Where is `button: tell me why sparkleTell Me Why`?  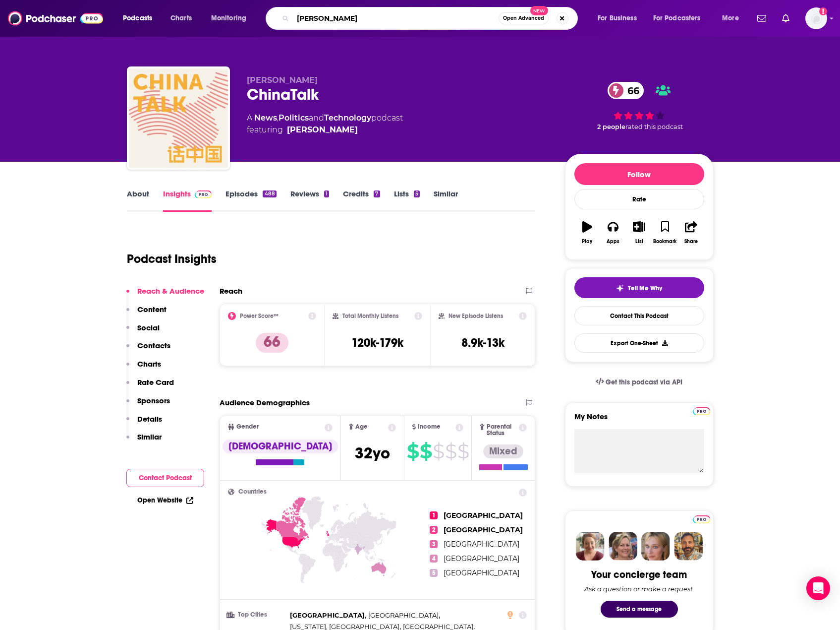
button: tell me why sparkleTell Me Why is located at coordinates (639, 288).